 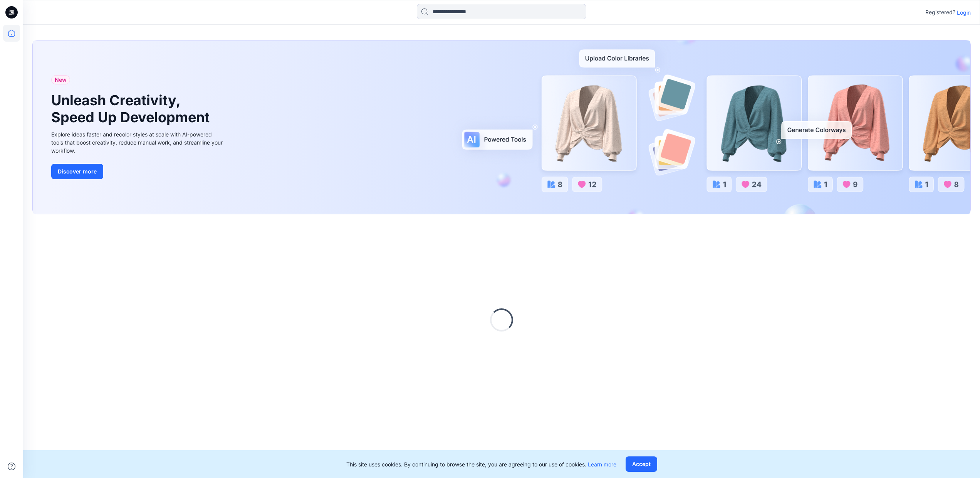 I want to click on div: Explore ideas faster and recolor styles at scale with AI-powered tools that boost creativity, red..., so click(x=138, y=142).